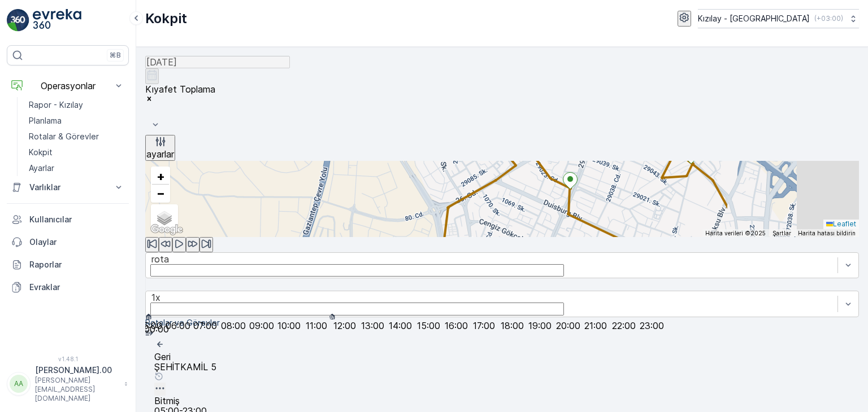  Describe the element at coordinates (456, 326) in the screenshot. I see `p: 16:00` at that location.